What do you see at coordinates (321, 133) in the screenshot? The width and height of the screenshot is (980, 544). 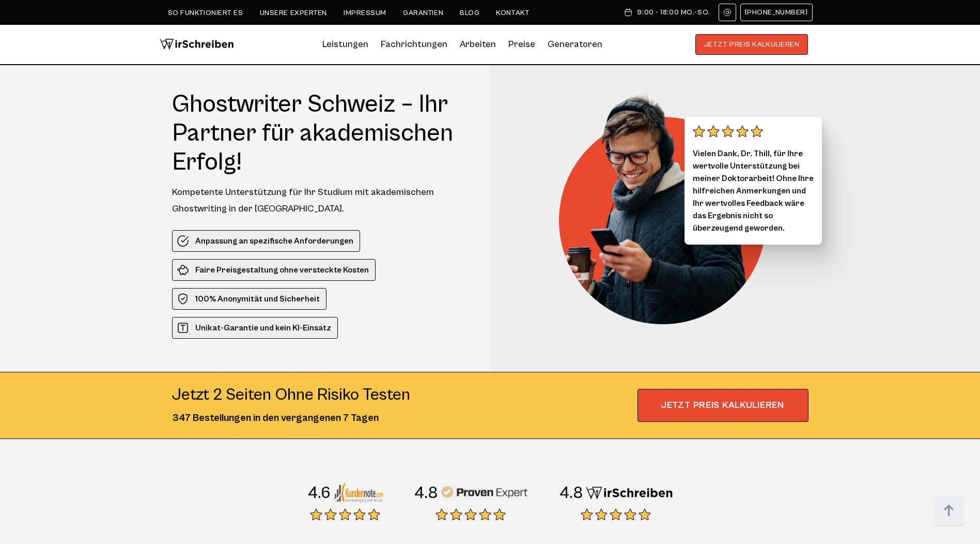 I see `h1: Ghostwriter Schweiz – Ihr Partner für akademischen Erfolg!` at bounding box center [321, 133].